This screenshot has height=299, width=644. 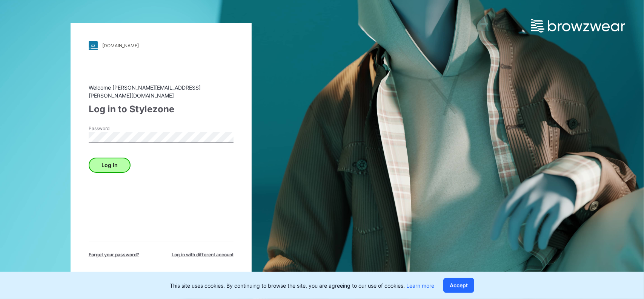 I want to click on img: browzwear-logo.e42bd6dac1945053ebaf764b6aa21510.svg, so click(x=578, y=26).